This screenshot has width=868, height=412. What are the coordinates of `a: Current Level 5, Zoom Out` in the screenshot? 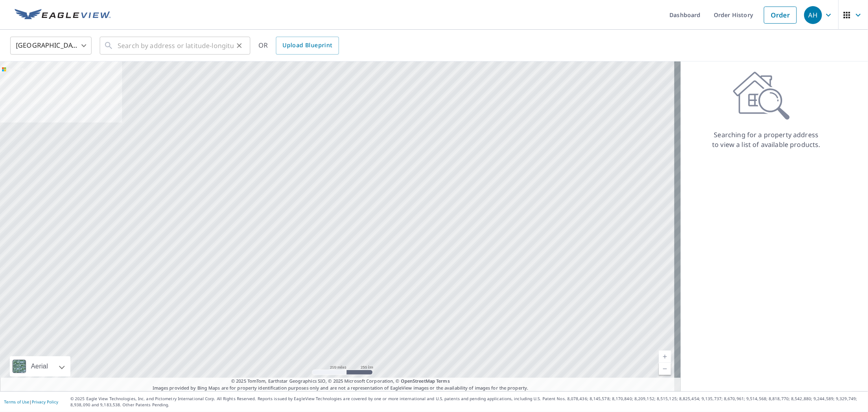 It's located at (664, 368).